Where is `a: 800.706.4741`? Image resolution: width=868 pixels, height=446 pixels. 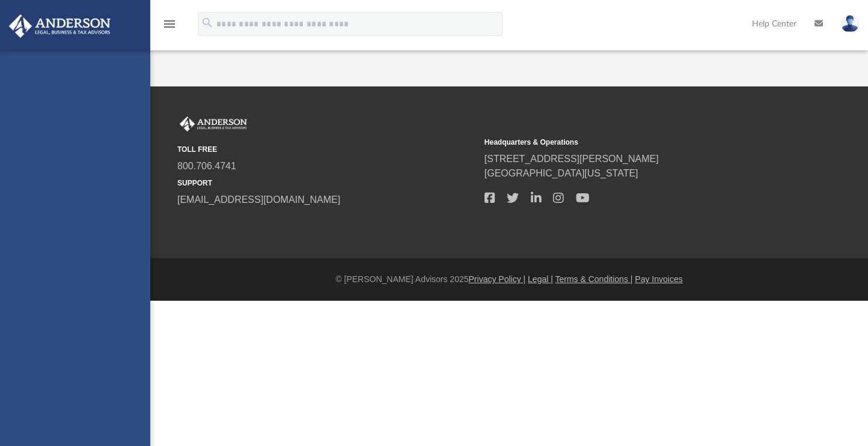
a: 800.706.4741 is located at coordinates (207, 166).